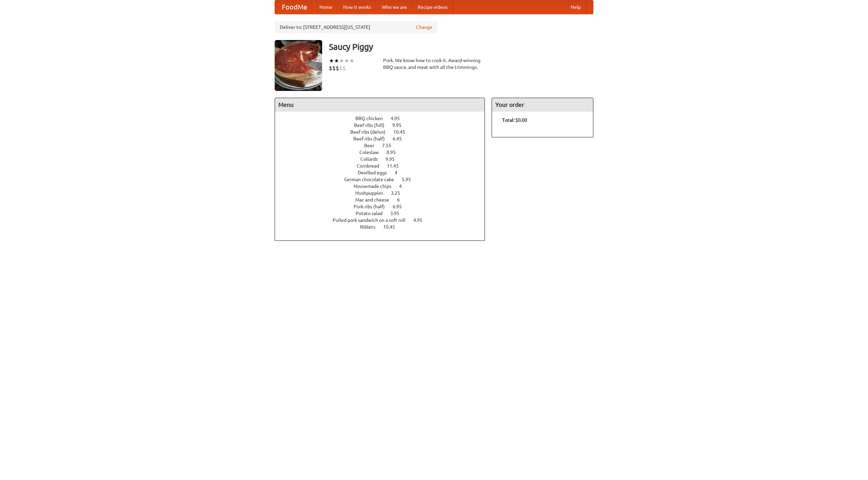  I want to click on span: Pulled pork sandwich on a soft roll, so click(372, 220).